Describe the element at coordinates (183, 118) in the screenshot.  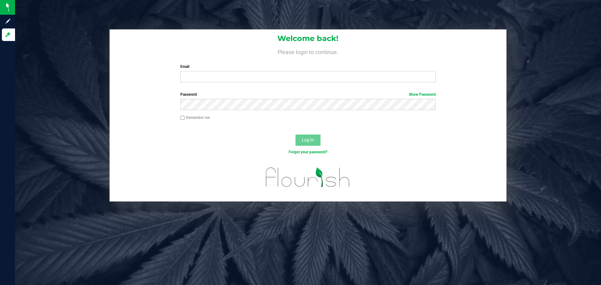
I see `input: Remember me` at that location.